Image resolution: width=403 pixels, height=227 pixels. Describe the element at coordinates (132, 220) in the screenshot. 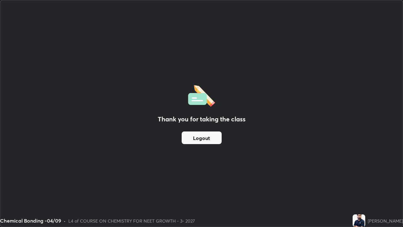

I see `div: L4 of COURSE ON CHEMISTRY FOR NEET GROWTH - 3- 2027` at that location.